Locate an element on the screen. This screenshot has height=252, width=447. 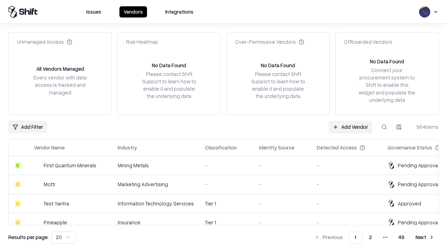
button: Add Filter is located at coordinates (28, 127).